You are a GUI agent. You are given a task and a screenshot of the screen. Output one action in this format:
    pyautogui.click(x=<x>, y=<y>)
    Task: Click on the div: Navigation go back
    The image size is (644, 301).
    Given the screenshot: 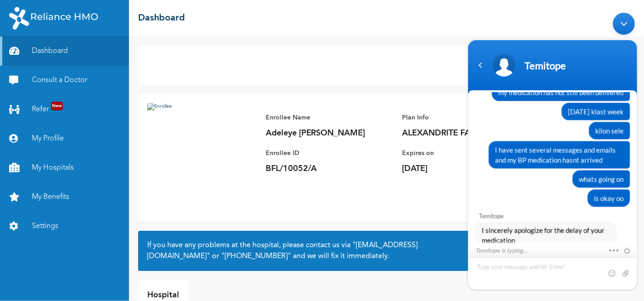 What is the action you would take?
    pyautogui.click(x=17, y=57)
    